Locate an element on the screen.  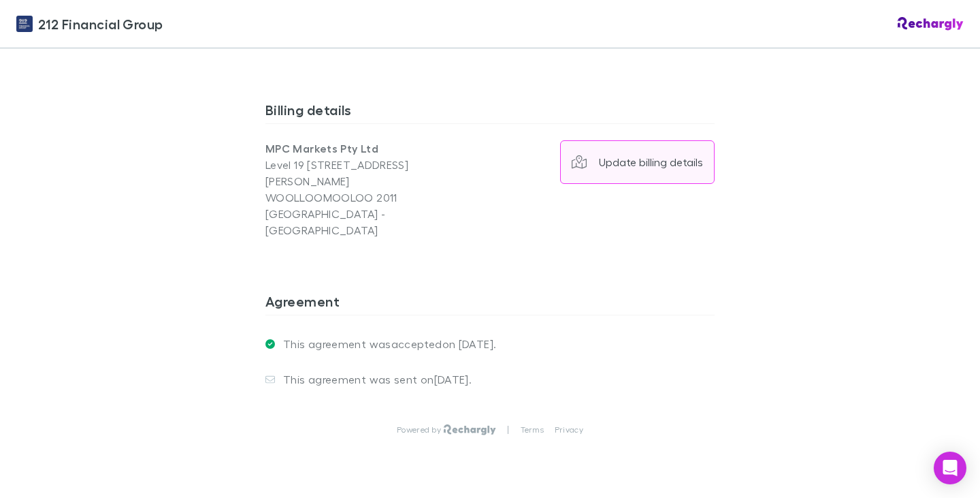
p: MPC Markets Pty Ltd is located at coordinates (377, 149).